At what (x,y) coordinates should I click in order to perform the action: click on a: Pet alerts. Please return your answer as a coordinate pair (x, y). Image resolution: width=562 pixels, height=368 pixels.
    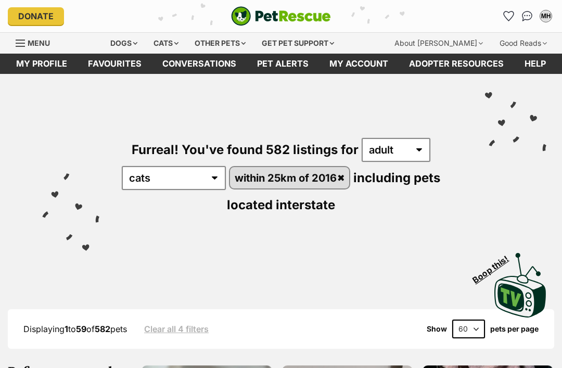
    Looking at the image, I should click on (282, 63).